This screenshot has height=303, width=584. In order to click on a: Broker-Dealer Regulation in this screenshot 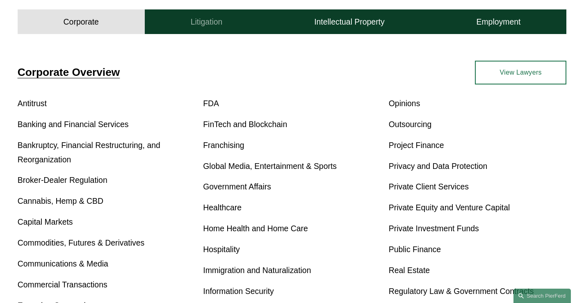, I will do `click(62, 180)`.